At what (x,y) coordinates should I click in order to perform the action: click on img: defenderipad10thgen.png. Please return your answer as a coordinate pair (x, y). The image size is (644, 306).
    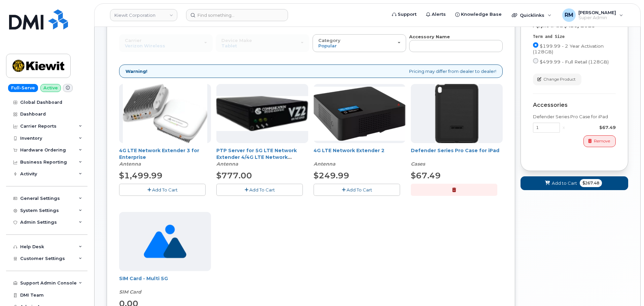
    Looking at the image, I should click on (457, 113).